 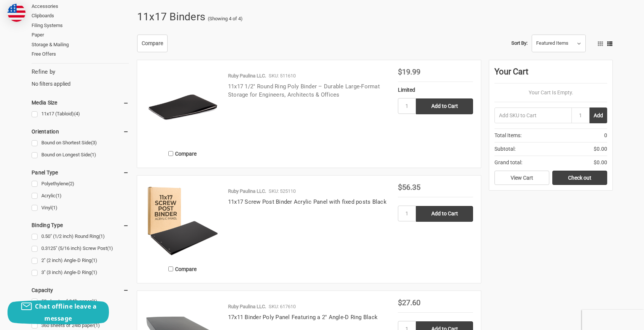 I want to click on a: 0.50" (1/2 inch) Round Ring, so click(x=80, y=236).